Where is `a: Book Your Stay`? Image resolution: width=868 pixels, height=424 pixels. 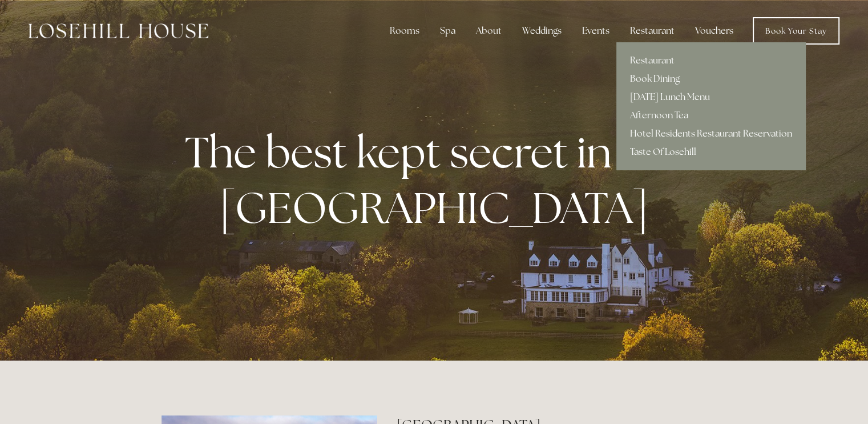
a: Book Your Stay is located at coordinates (796, 31).